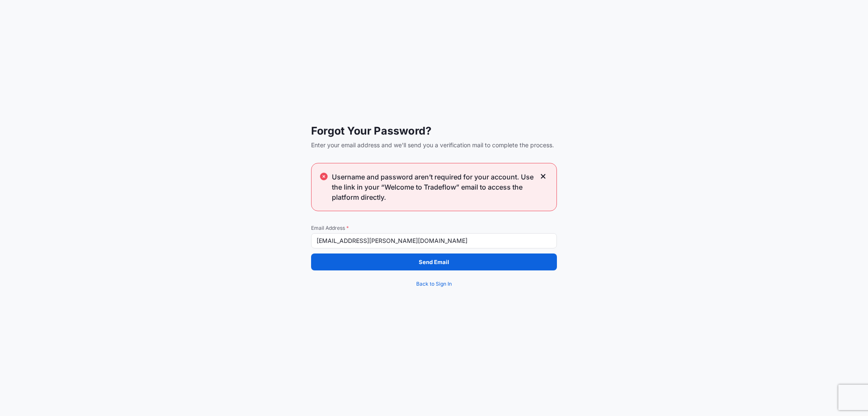 The height and width of the screenshot is (416, 868). Describe the element at coordinates (434, 262) in the screenshot. I see `p: Send Email` at that location.